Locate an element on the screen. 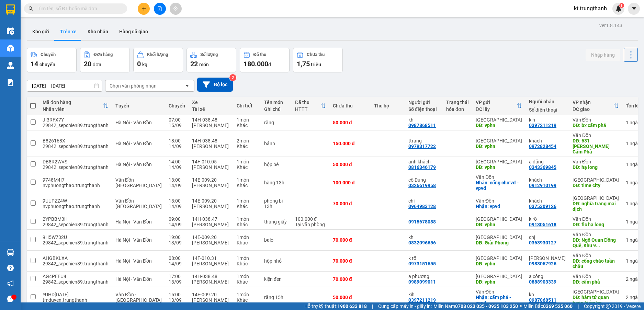 The width and height of the screenshot is (644, 310). button: file-add is located at coordinates (160, 9).